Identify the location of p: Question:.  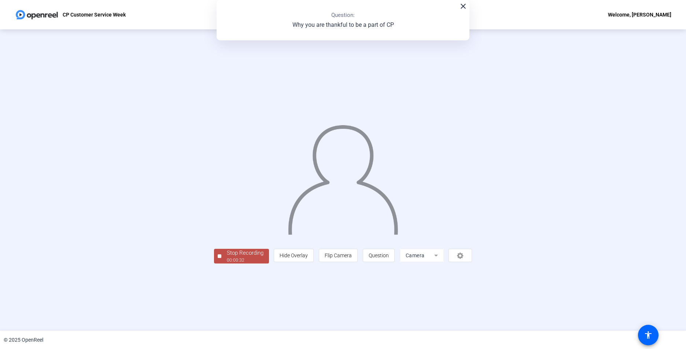
(343, 15).